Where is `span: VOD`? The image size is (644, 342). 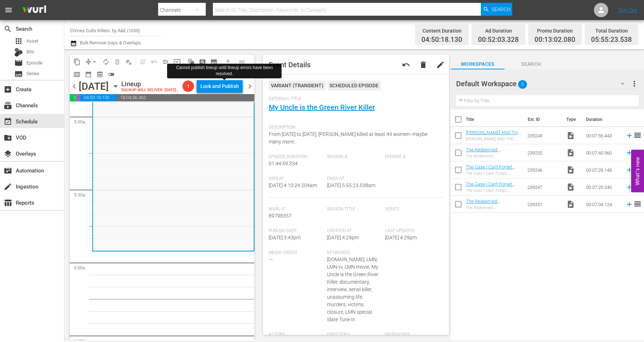
span: VOD is located at coordinates (8, 138).